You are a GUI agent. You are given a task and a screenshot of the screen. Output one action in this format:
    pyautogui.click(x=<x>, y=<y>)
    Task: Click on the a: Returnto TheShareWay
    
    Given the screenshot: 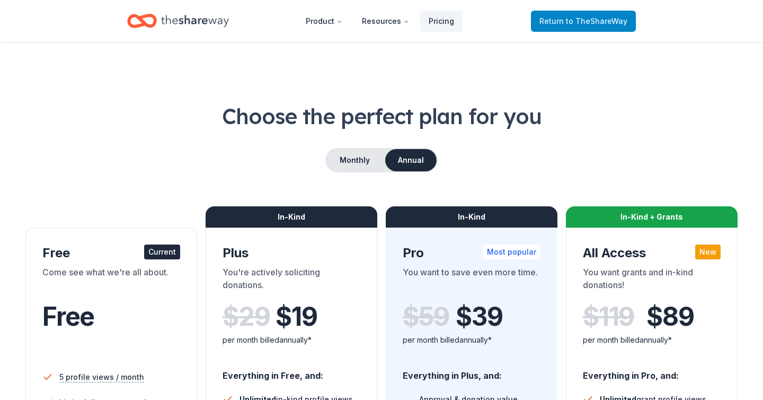 What is the action you would take?
    pyautogui.click(x=584, y=21)
    